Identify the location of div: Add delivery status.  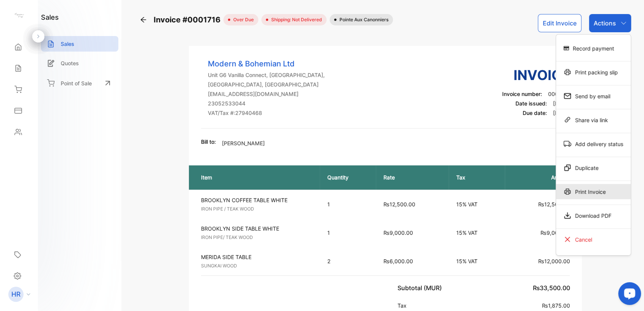
(593, 144).